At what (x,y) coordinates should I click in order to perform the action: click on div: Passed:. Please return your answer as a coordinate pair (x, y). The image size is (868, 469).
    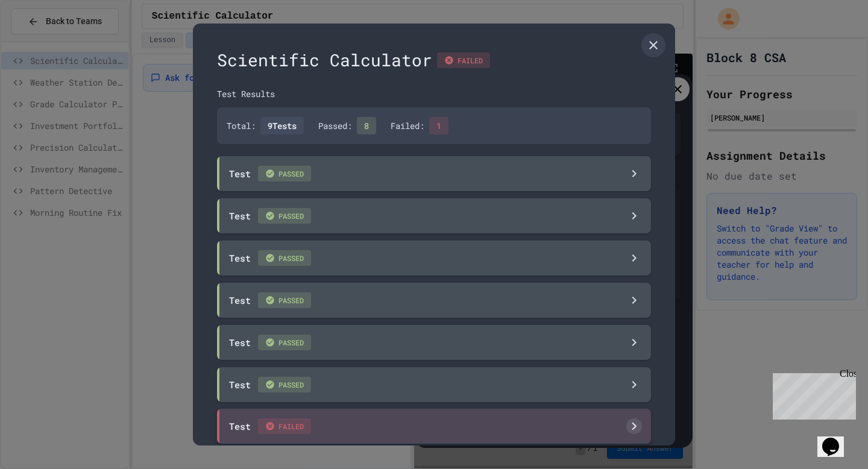
    Looking at the image, I should click on (347, 126).